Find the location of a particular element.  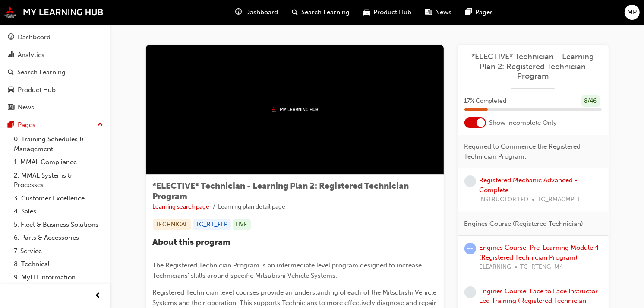

a: search-iconSearch Learning is located at coordinates (321, 12).